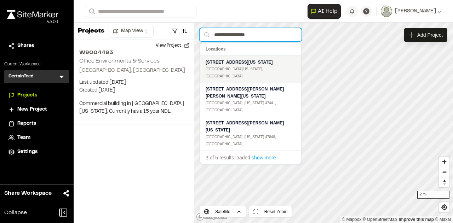 This screenshot has width=453, height=223. Describe the element at coordinates (27, 95) in the screenshot. I see `span: Projects` at that location.